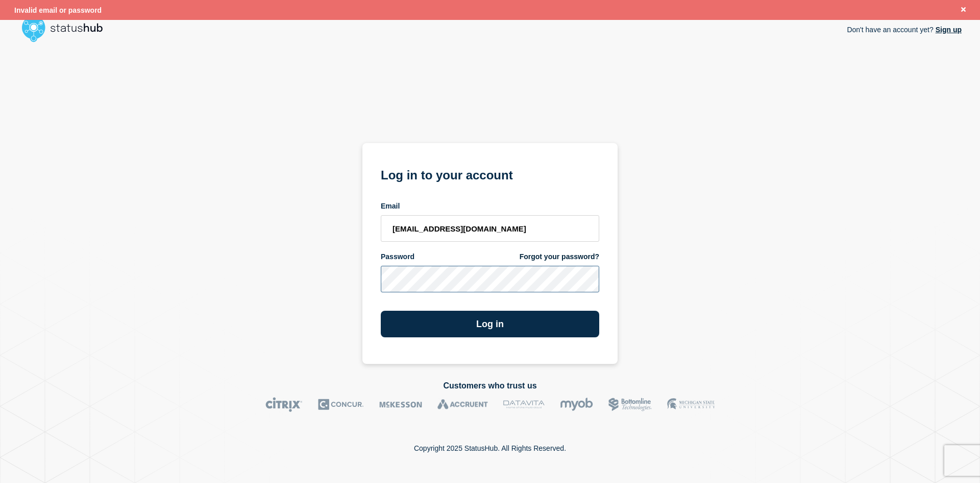 This screenshot has height=483, width=980. What do you see at coordinates (341, 404) in the screenshot?
I see `img: Concur logo` at bounding box center [341, 404].